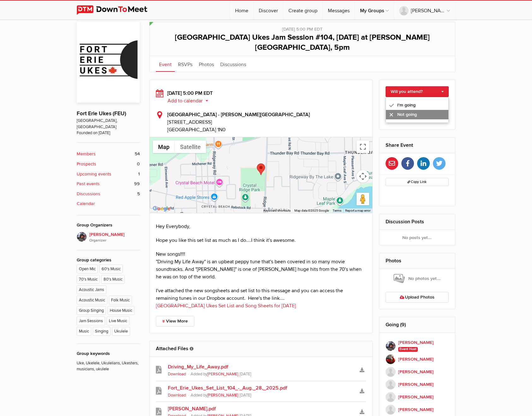  I want to click on a: Members 54, so click(108, 154).